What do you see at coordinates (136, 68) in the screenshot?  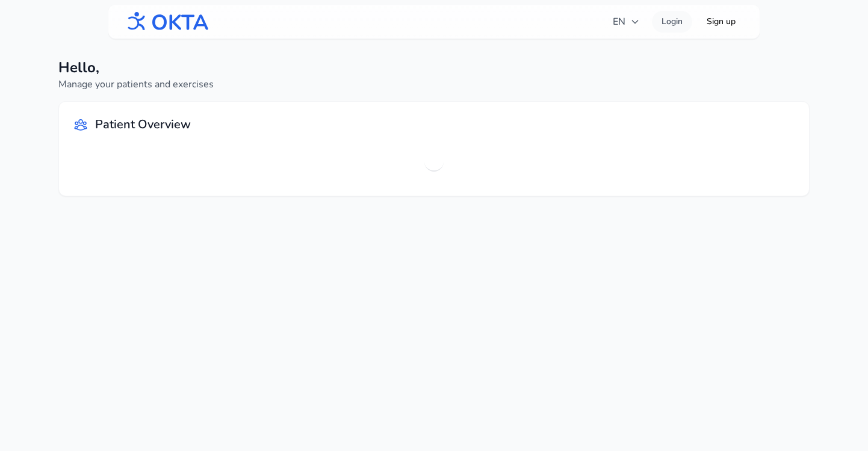 I see `h1: Hello,` at bounding box center [136, 68].